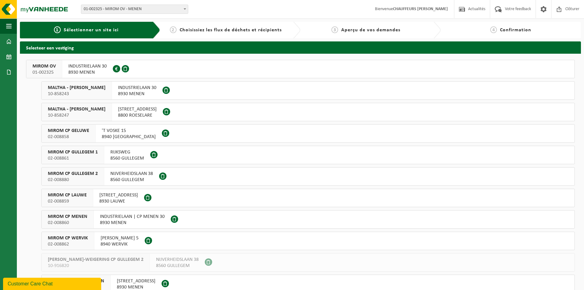  I want to click on span: 8800 ROESELARE, so click(137, 115).